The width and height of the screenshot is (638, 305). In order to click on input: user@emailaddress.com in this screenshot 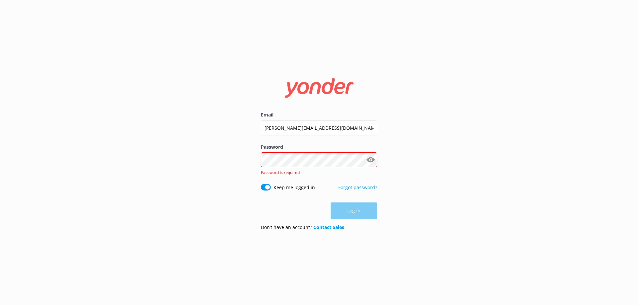, I will do `click(319, 128)`.